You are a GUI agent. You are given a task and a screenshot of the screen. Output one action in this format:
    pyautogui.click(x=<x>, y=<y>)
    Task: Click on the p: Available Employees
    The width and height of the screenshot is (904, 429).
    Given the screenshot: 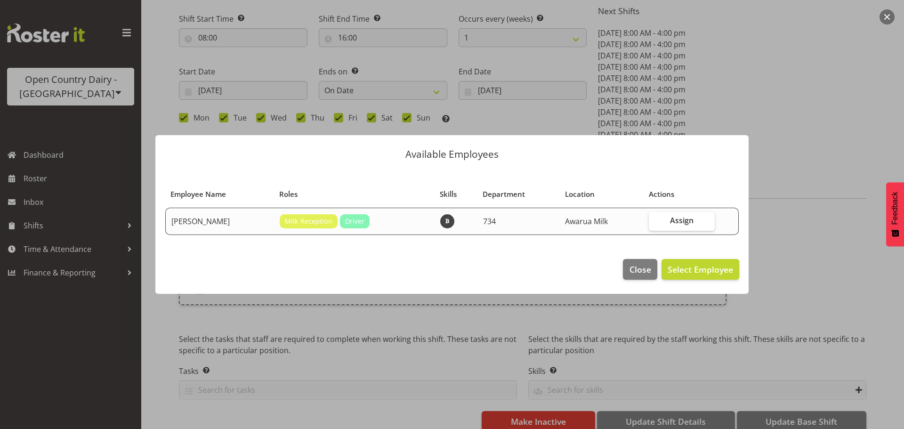 What is the action you would take?
    pyautogui.click(x=452, y=154)
    